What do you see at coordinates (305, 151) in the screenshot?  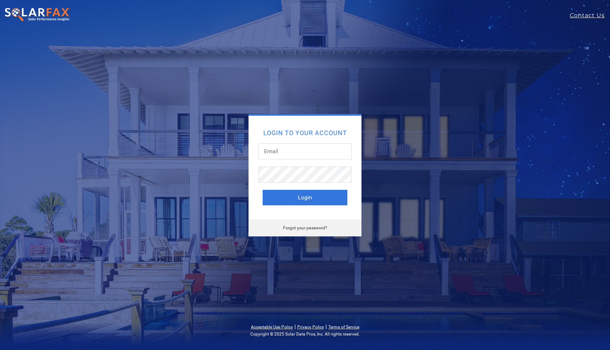 I see `input: Email` at bounding box center [305, 151].